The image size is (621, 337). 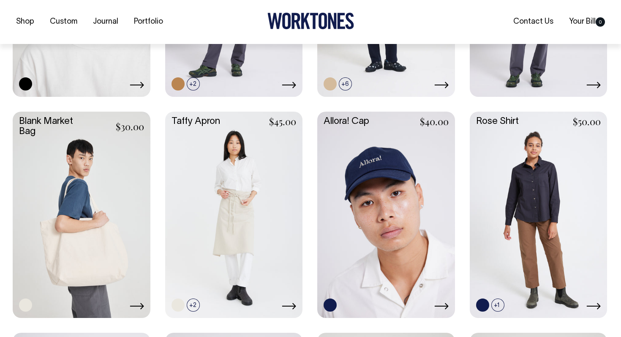 I want to click on a: Custom, so click(x=63, y=22).